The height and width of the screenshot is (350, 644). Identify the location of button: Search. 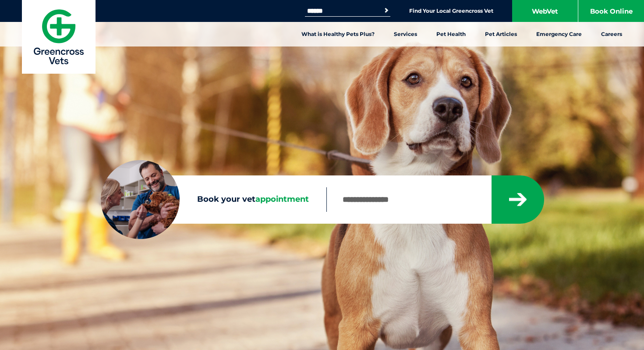
(386, 11).